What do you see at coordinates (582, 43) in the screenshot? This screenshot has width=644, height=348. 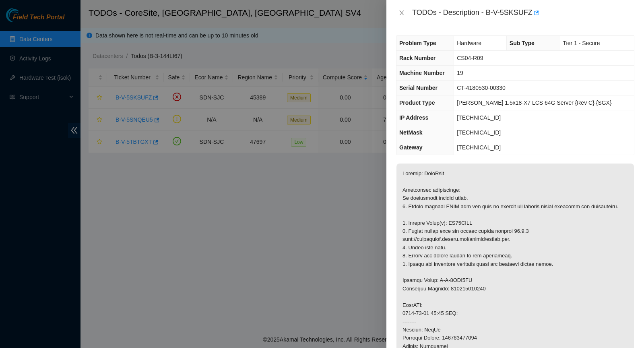 I see `span: Tier 1 - Secure` at bounding box center [582, 43].